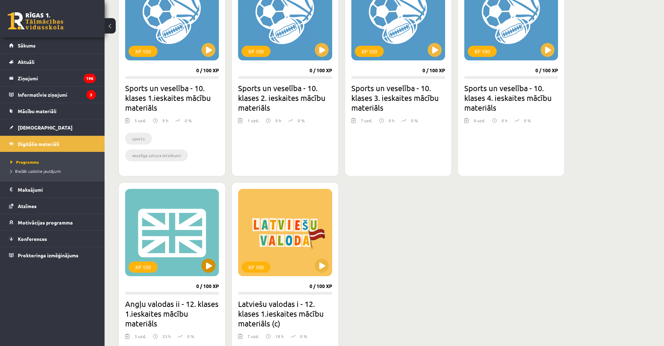  What do you see at coordinates (52, 189) in the screenshot?
I see `a: Maksājumi` at bounding box center [52, 189].